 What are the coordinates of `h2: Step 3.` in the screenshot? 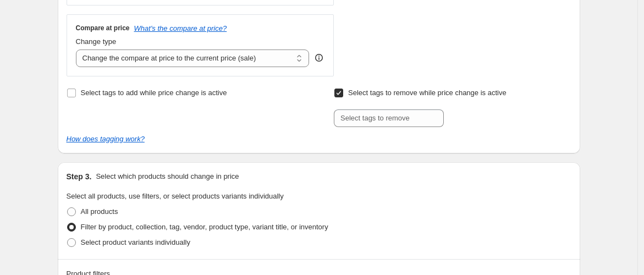 It's located at (79, 177).